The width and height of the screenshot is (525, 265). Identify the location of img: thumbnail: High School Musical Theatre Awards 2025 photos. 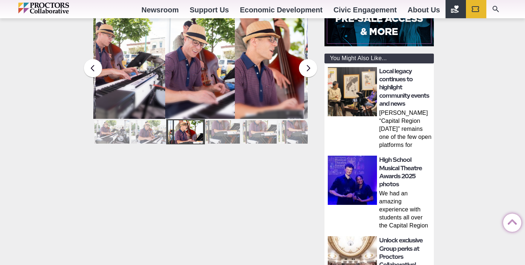
(352, 180).